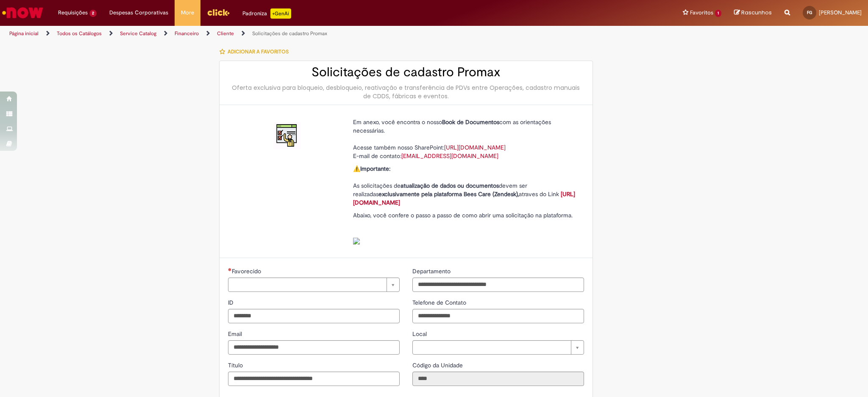  I want to click on span: Necessários, so click(230, 270).